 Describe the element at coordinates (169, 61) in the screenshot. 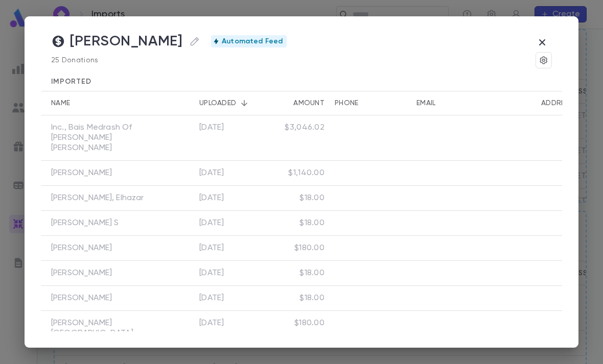

I see `p: 25 Donations` at that location.